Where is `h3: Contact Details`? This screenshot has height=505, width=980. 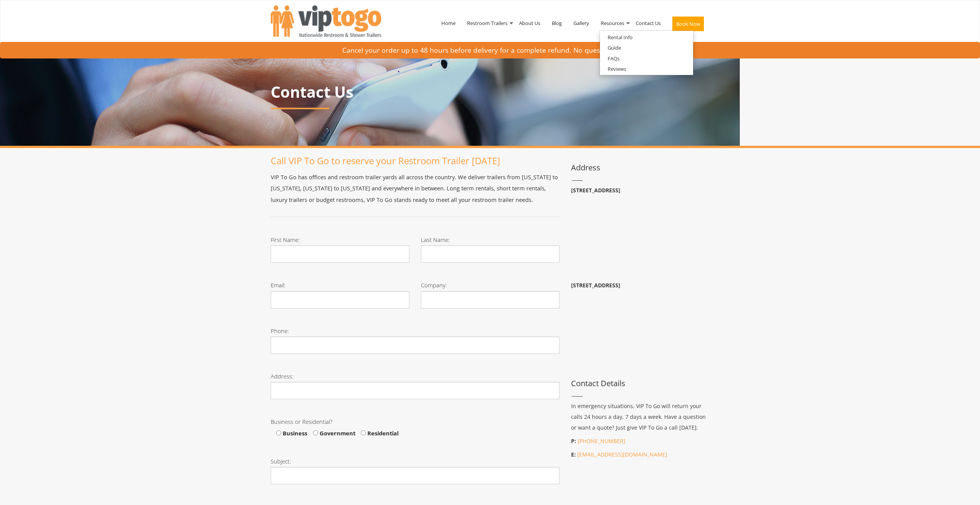
h3: Contact Details is located at coordinates (641, 384).